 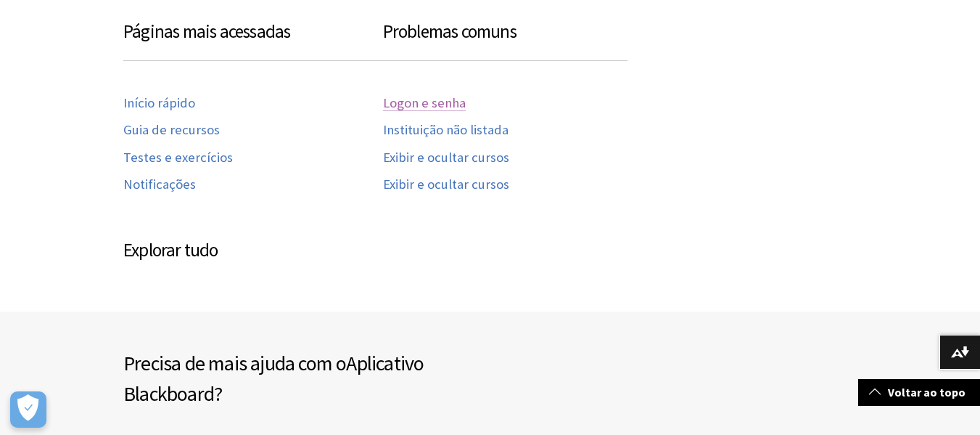 I want to click on a: Notificações, so click(x=160, y=184).